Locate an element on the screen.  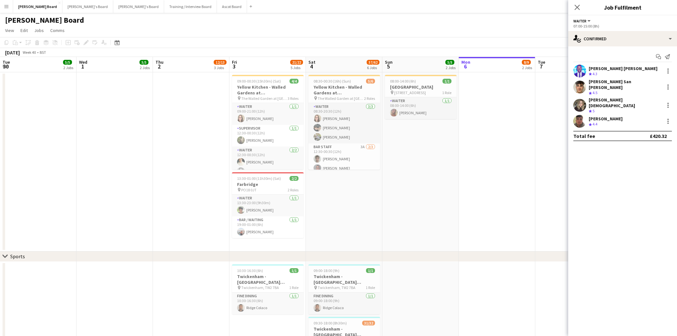
app-card-role: FINE DINING1/109:00-18:00 (9h)Ridge Colaco is located at coordinates (344, 303).